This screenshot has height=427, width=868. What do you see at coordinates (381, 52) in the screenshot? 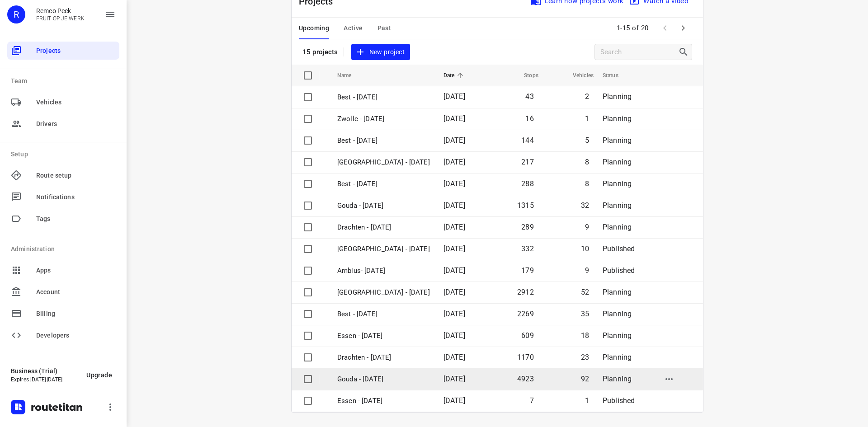
I see `span: New project` at bounding box center [381, 52].